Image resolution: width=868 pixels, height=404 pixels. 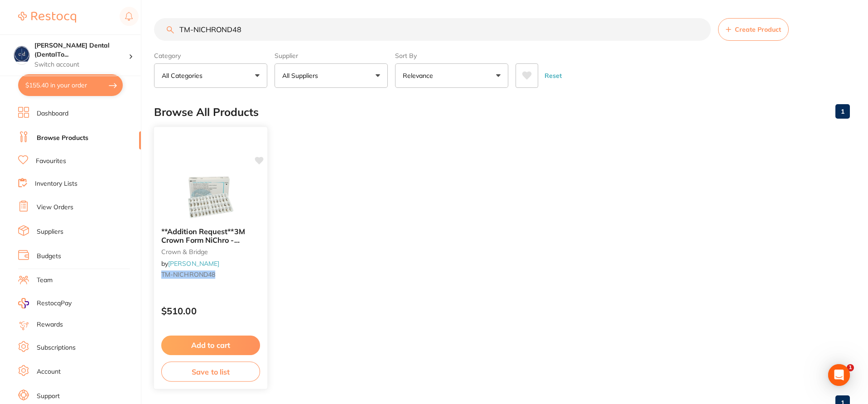 What do you see at coordinates (184, 75) in the screenshot?
I see `p: All Categories` at bounding box center [184, 75].